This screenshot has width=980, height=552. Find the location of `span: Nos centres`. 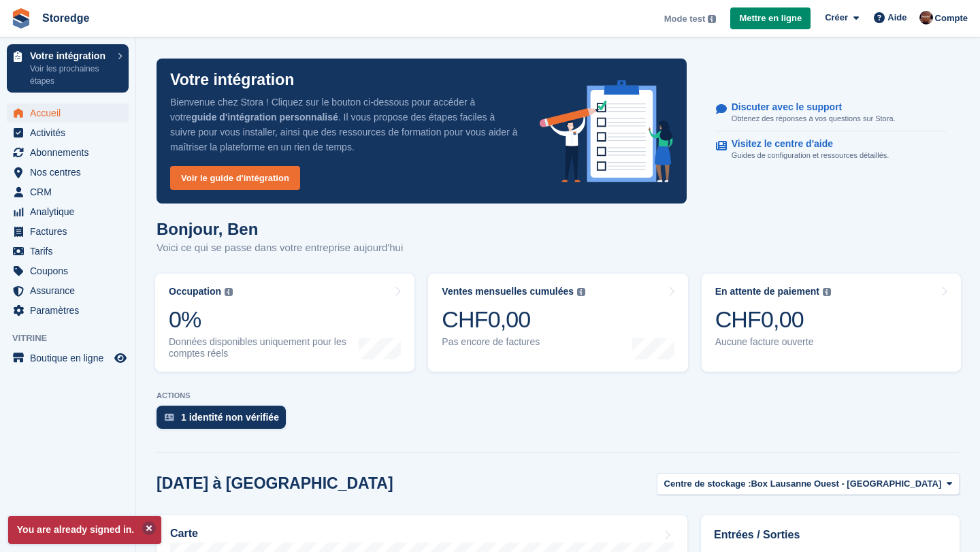

span: Nos centres is located at coordinates (70, 172).